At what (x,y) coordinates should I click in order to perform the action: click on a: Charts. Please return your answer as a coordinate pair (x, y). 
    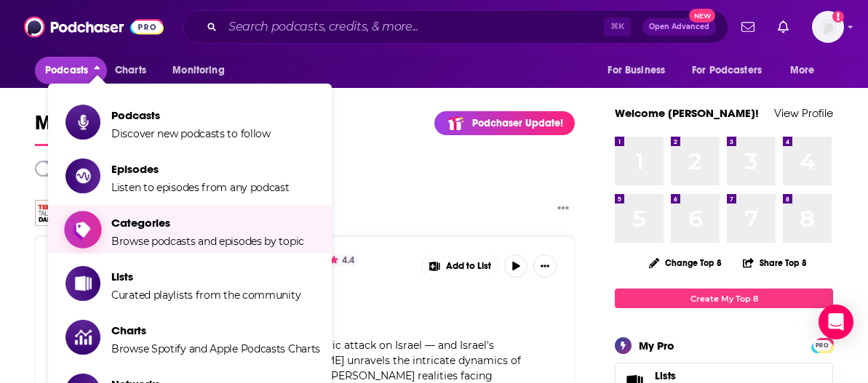
    Looking at the image, I should click on (130, 71).